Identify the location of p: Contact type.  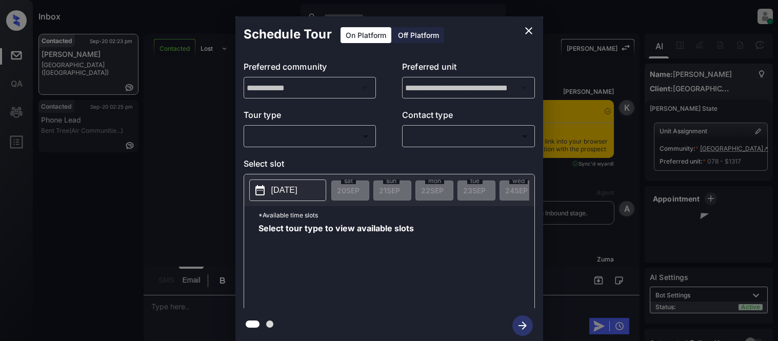
(468, 117).